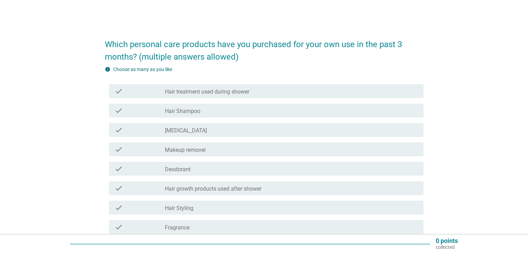 The width and height of the screenshot is (528, 253). I want to click on label: Hair growth products used after shower, so click(213, 189).